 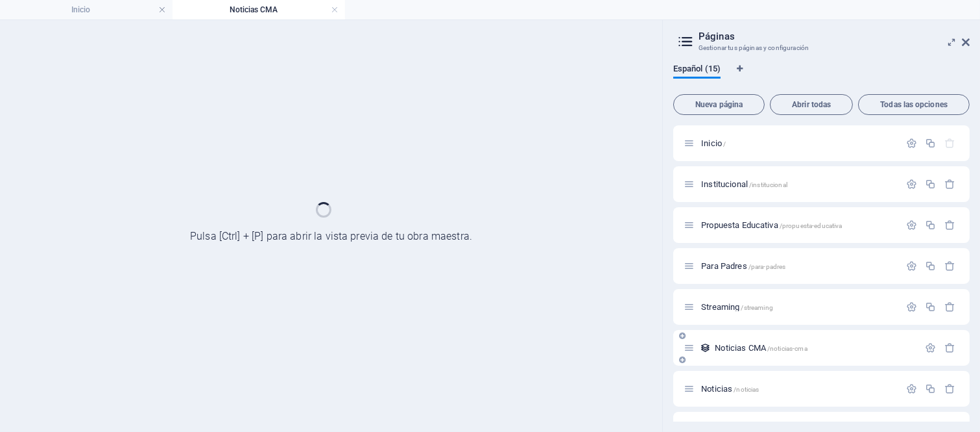 I want to click on span: Nueva página, so click(x=719, y=105).